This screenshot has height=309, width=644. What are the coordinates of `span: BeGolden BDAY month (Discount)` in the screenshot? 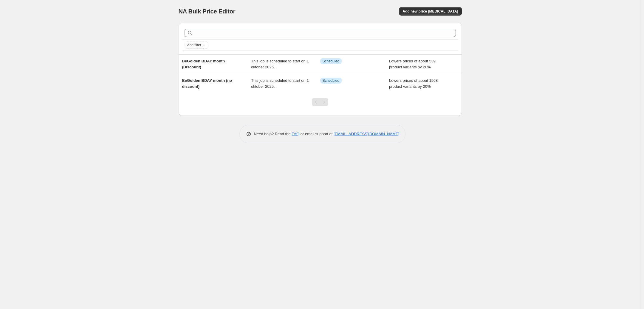 It's located at (204, 64).